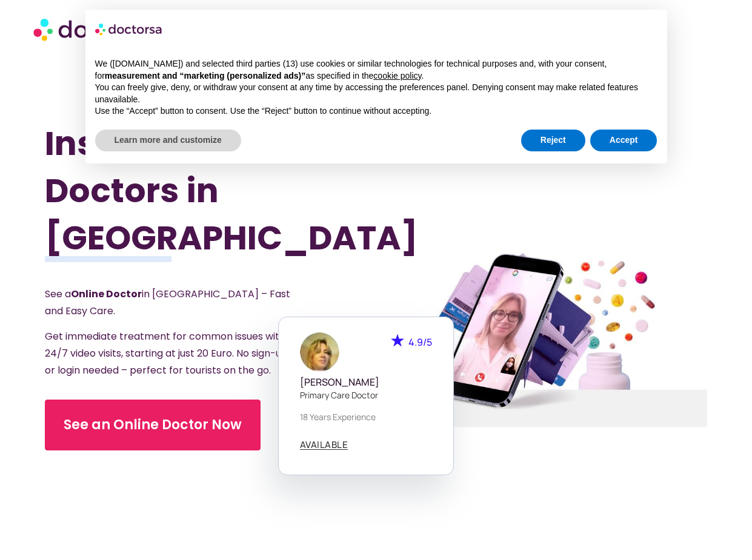  What do you see at coordinates (377, 93) in the screenshot?
I see `p: You can freely give, deny, or withdraw your consent at any time by accessing the preferences pane...` at bounding box center [377, 93].